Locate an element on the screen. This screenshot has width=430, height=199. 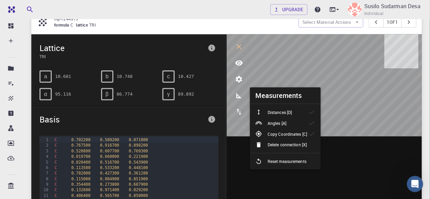
span: formula is located at coordinates (62, 25).